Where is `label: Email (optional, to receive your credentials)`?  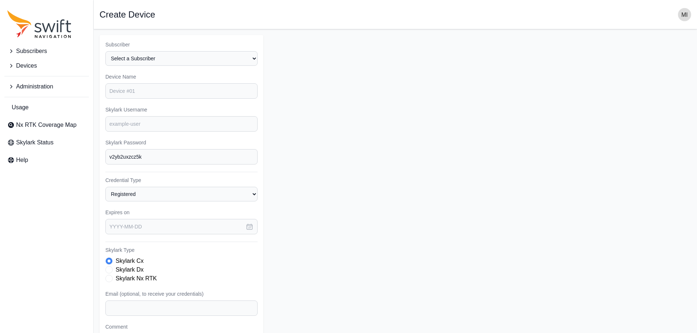
label: Email (optional, to receive your credentials) is located at coordinates (181, 294).